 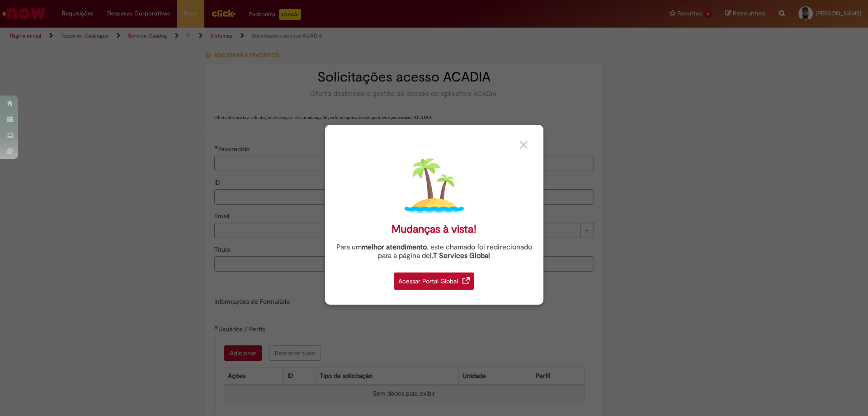 I want to click on div: Acessar Portal Global, so click(x=434, y=281).